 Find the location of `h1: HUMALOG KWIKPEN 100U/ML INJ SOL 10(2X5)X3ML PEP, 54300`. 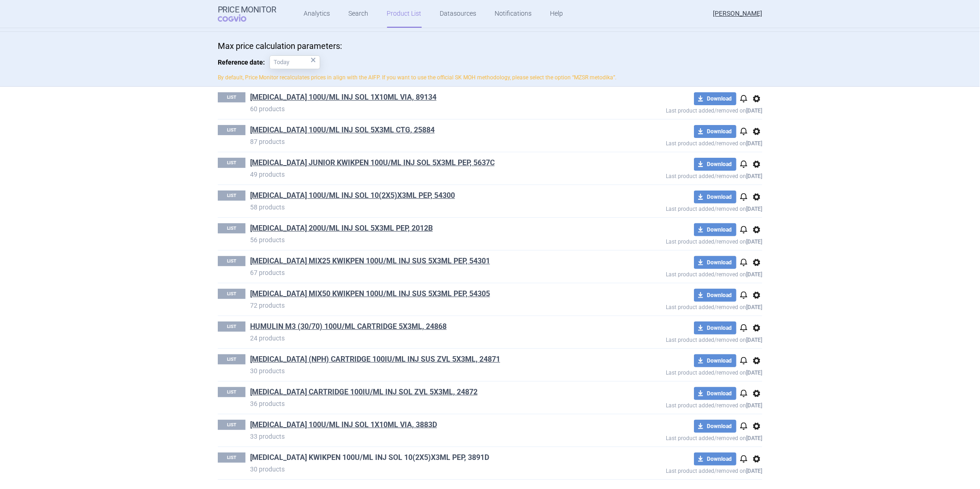

h1: HUMALOG KWIKPEN 100U/ML INJ SOL 10(2X5)X3ML PEP, 54300 is located at coordinates (424, 197).